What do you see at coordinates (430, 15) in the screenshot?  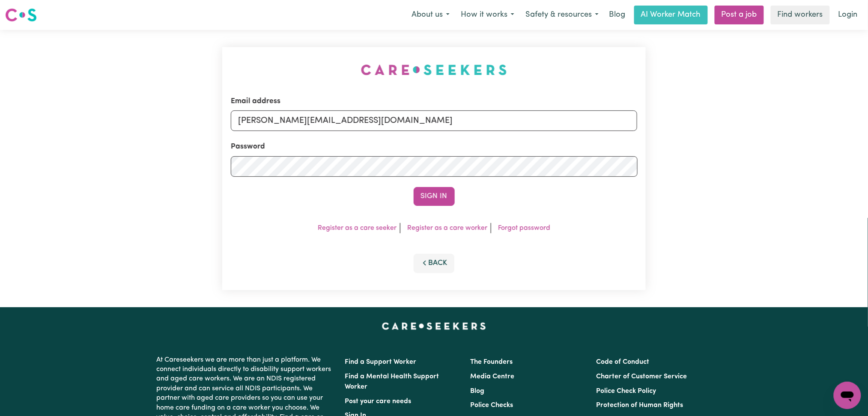 I see `button: About us` at bounding box center [430, 15].